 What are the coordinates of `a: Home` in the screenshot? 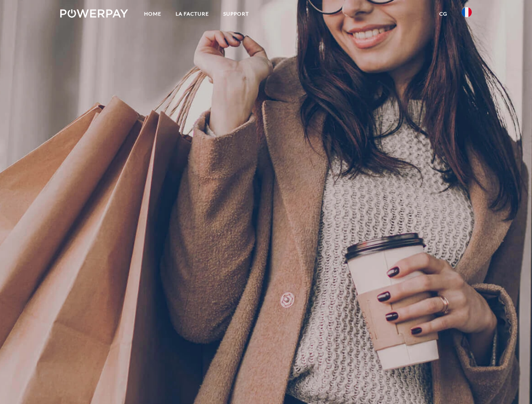 It's located at (152, 14).